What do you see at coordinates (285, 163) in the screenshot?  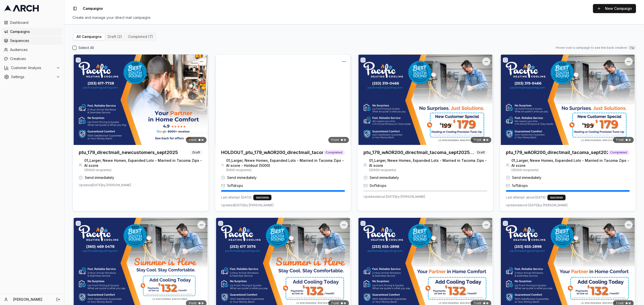 I see `span: 01_Larger, Newe Homes, Expanded Lots - Married in Tacoma Zips - AI score - Holdout (5000)` at bounding box center [285, 163].